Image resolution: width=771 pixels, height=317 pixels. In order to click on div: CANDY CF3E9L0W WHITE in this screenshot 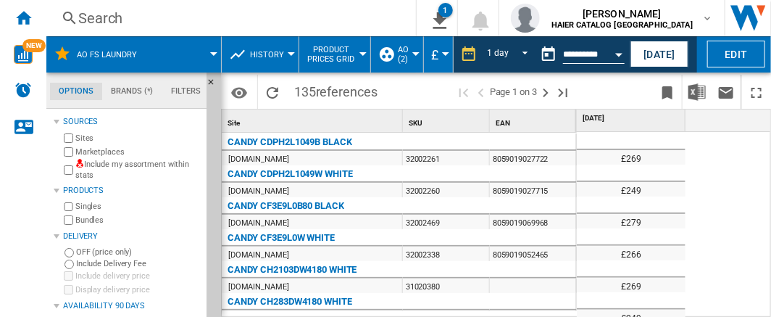, I will do `click(281, 238)`.